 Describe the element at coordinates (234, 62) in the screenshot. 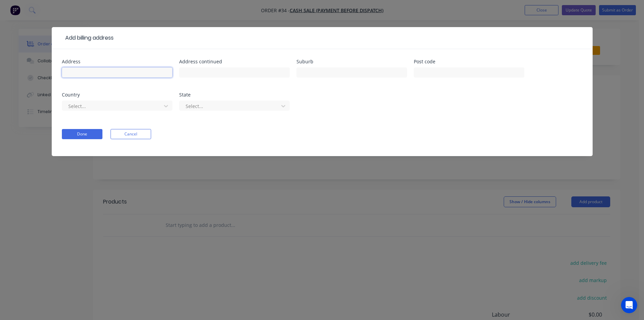

I see `div: Address continued` at that location.